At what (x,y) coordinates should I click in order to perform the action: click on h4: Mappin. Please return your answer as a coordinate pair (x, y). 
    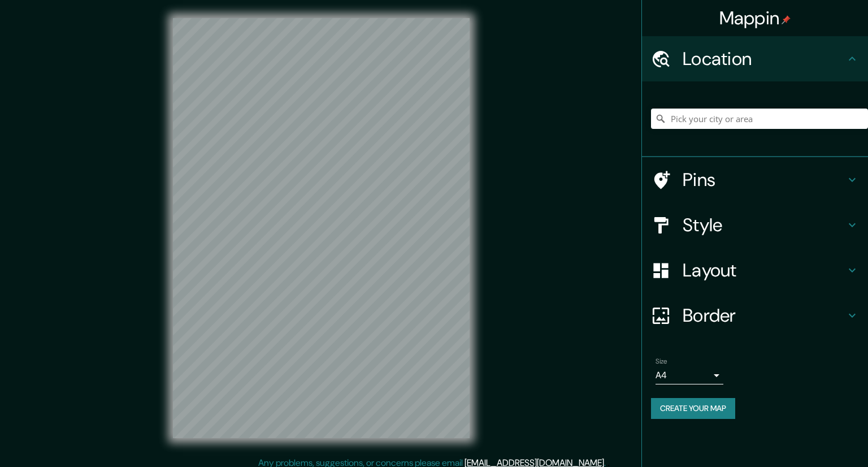
    Looking at the image, I should click on (755, 18).